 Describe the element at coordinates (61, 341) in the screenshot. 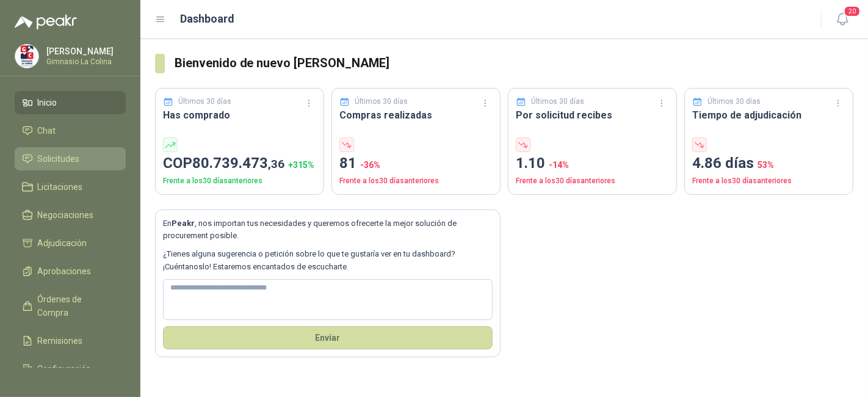

I see `span: Remisiones` at that location.